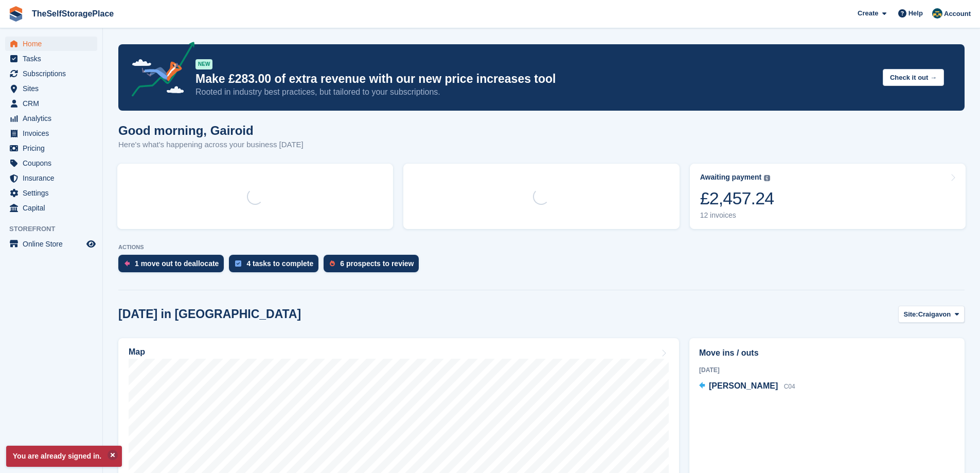  Describe the element at coordinates (541, 247) in the screenshot. I see `p: ACTIONS` at that location.